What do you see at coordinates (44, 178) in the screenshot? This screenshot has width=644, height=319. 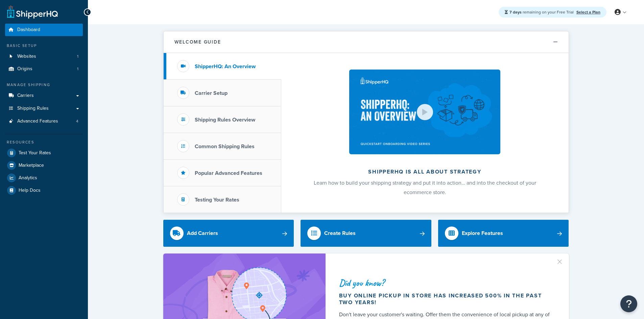 I see `li: Analytics` at bounding box center [44, 178].